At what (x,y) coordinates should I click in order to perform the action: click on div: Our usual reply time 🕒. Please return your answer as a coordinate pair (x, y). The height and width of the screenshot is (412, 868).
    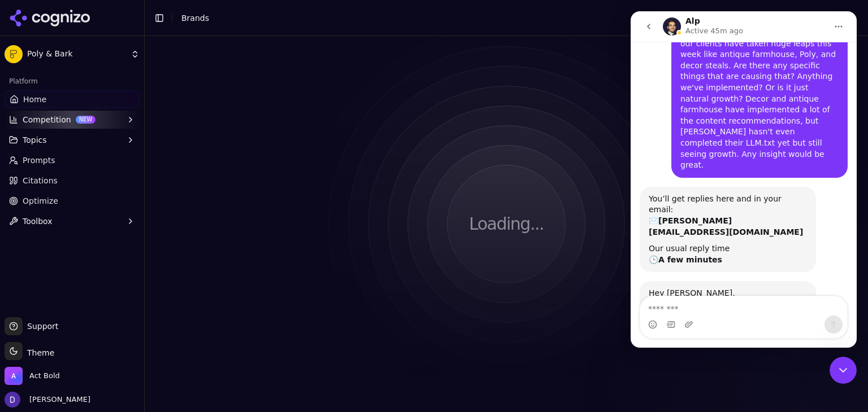
    Looking at the image, I should click on (97, 243).